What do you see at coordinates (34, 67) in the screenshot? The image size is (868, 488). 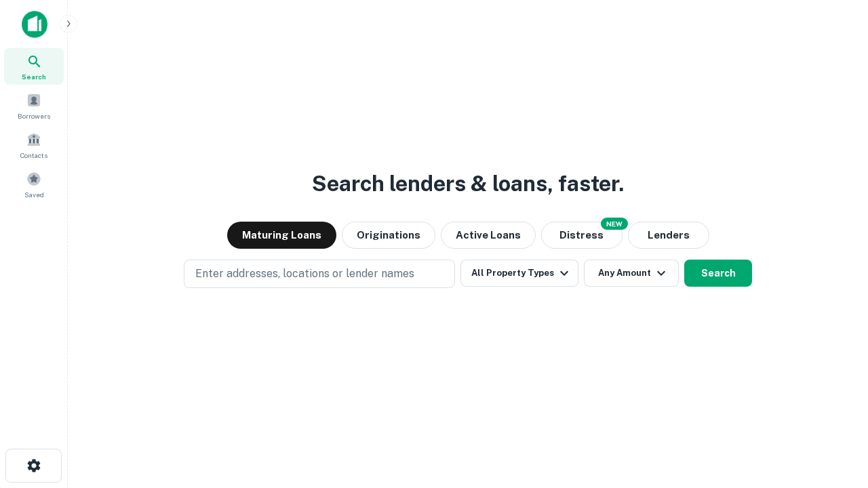 I see `a: Search` at bounding box center [34, 67].